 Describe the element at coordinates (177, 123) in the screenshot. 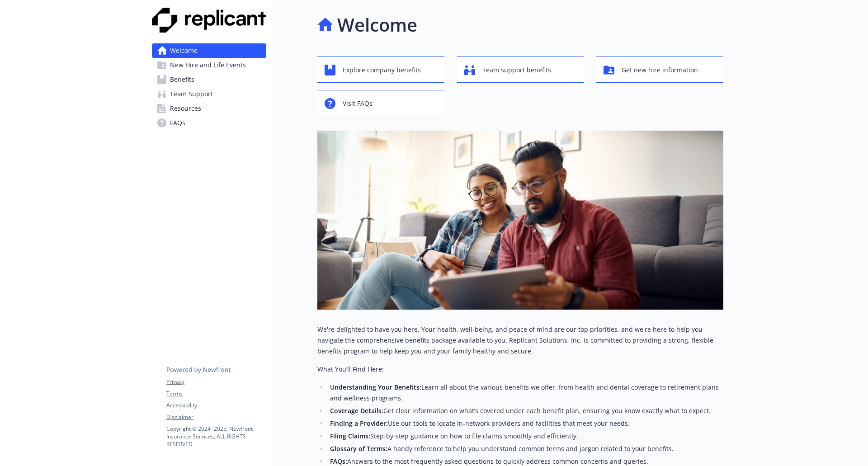

I see `span: FAQs` at that location.